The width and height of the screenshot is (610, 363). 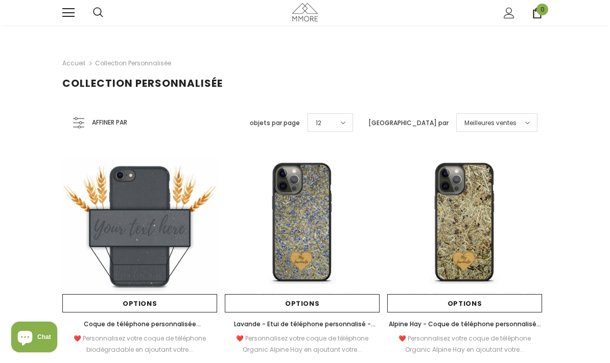 I want to click on inbox-online-store-chat: Shopify online store chat, so click(x=34, y=338).